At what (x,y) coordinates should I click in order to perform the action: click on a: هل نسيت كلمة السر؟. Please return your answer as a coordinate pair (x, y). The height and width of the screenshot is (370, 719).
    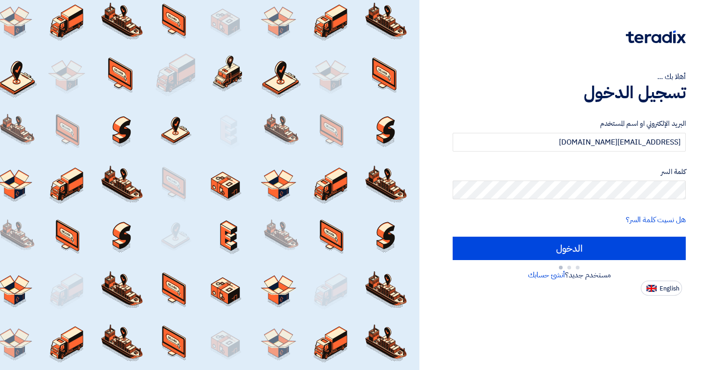
    Looking at the image, I should click on (656, 220).